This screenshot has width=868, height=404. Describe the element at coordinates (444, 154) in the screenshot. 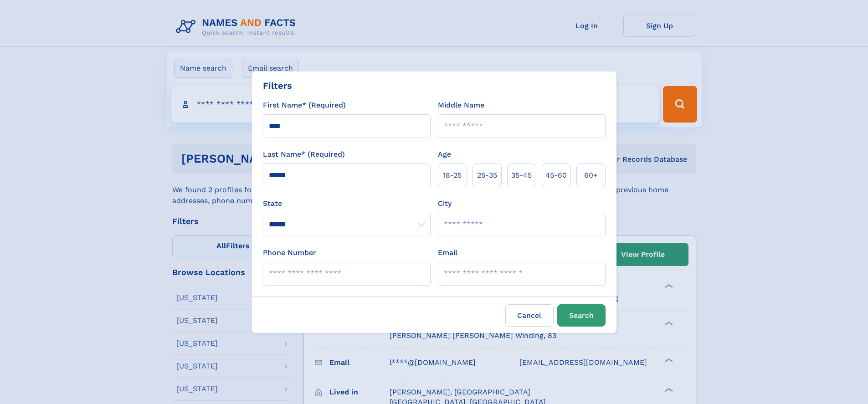

I see `label: Age` at that location.